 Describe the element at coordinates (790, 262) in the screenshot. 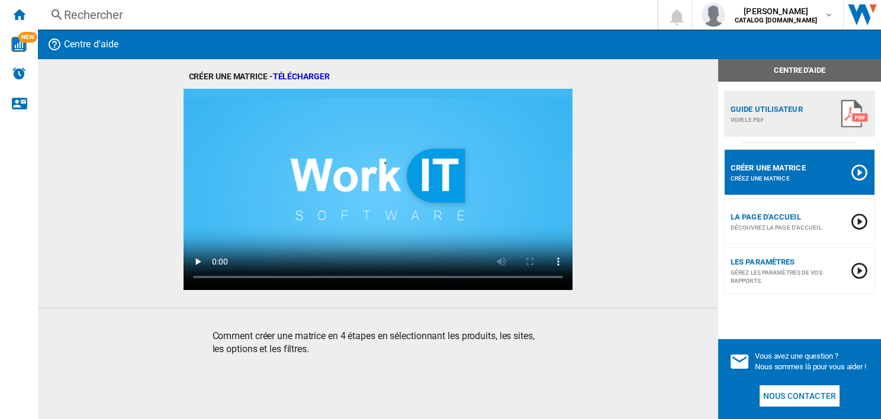

I see `div: Les paramètres` at that location.